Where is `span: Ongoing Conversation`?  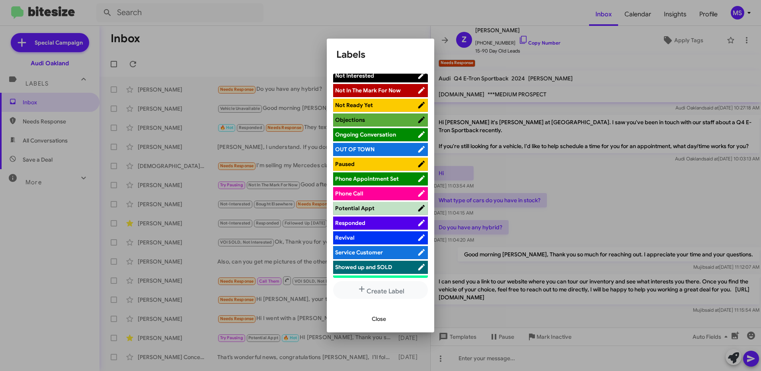
span: Ongoing Conversation is located at coordinates (365, 135).